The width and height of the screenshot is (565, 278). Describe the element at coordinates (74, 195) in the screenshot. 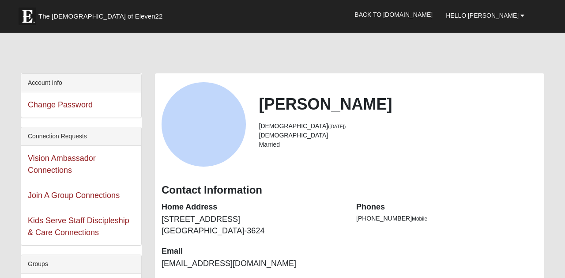

I see `a: Join A Group Connections` at that location.